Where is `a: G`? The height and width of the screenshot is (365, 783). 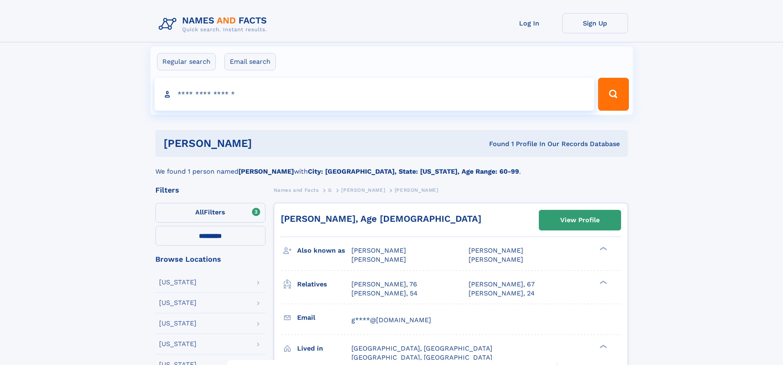
a: G is located at coordinates (330, 190).